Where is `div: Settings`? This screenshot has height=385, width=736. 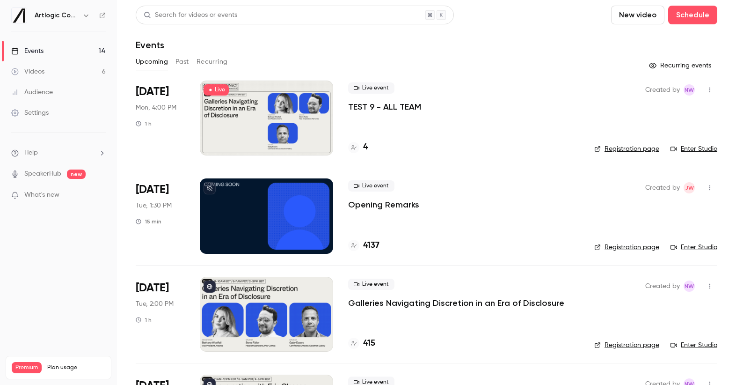 div: Settings is located at coordinates (30, 113).